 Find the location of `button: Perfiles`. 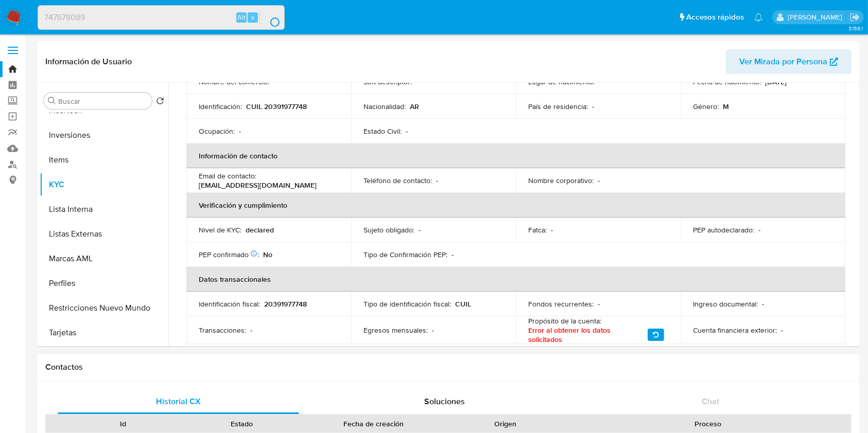

button: Perfiles is located at coordinates (104, 284).